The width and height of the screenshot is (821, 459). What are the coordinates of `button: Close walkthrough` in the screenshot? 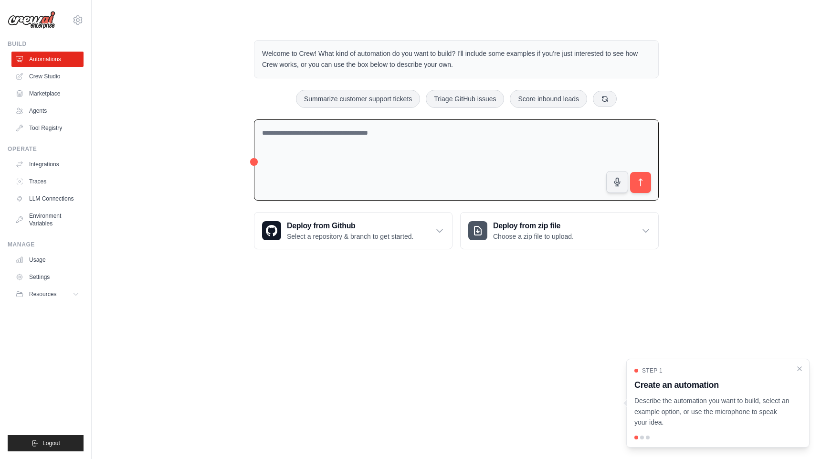 It's located at (800, 369).